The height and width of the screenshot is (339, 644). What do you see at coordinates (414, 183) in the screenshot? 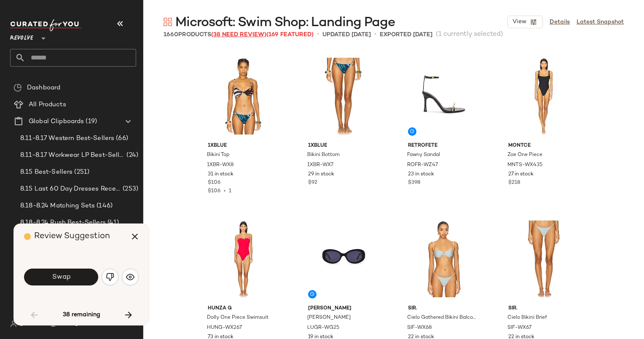
I see `span: $398` at bounding box center [414, 183].